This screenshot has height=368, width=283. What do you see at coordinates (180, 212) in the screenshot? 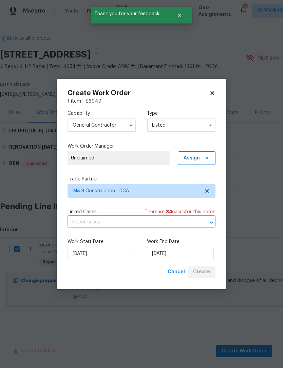
I see `span: There are case s for this home` at bounding box center [180, 212].